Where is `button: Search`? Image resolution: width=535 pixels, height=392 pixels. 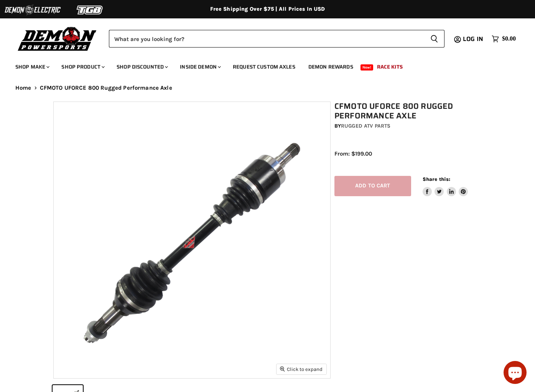
button: Search is located at coordinates (434, 38).